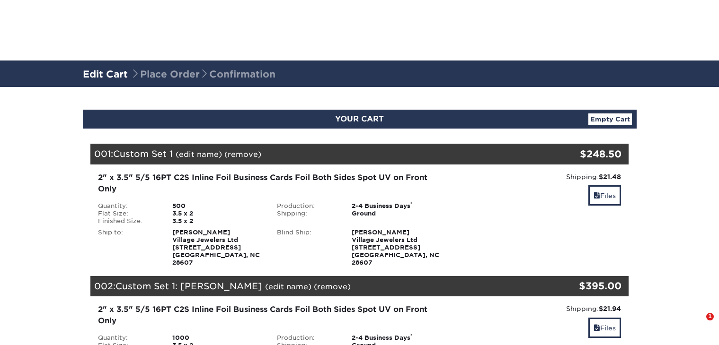 This screenshot has width=719, height=345. Describe the element at coordinates (610, 309) in the screenshot. I see `strong: $21.94` at that location.